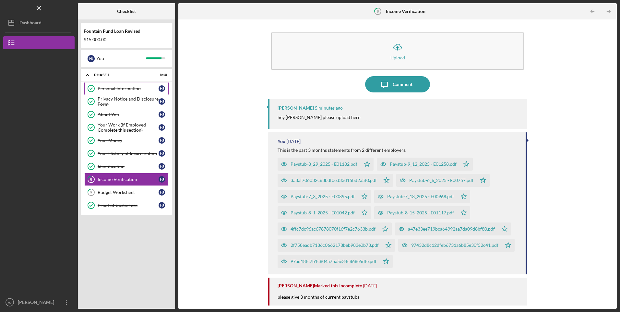  I want to click on a: Proof of Costs/FeesHJ, so click(127, 205).